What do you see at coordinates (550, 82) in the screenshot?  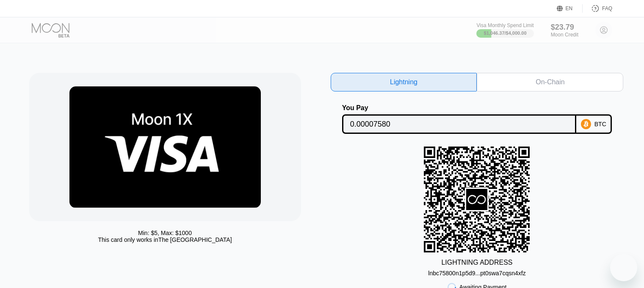 I see `div: On-Chain` at bounding box center [550, 82].